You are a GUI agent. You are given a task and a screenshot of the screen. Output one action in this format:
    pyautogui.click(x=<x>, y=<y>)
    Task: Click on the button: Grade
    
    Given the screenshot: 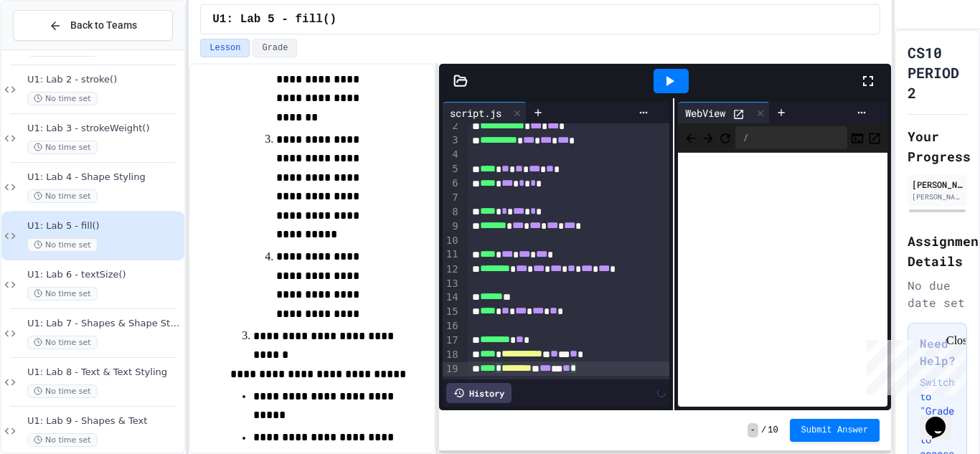 What is the action you would take?
    pyautogui.click(x=274, y=48)
    